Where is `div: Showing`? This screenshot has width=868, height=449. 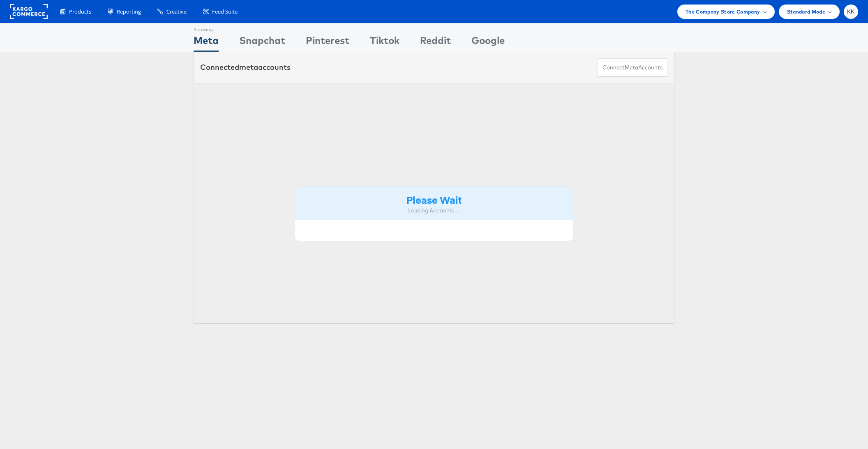 div: Showing is located at coordinates (206, 28).